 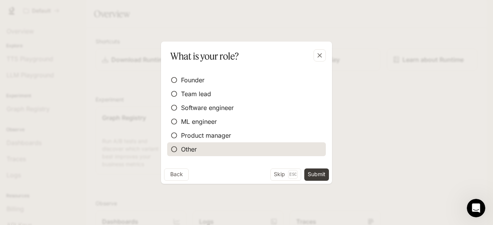 What do you see at coordinates (196, 94) in the screenshot?
I see `span: Team lead` at bounding box center [196, 94].